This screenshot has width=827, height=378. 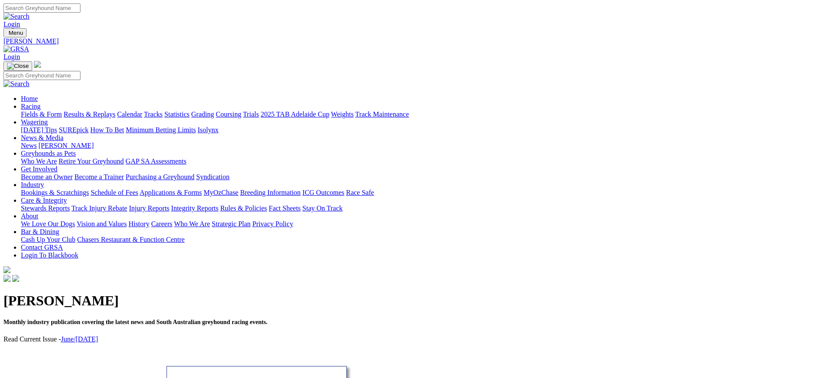 What do you see at coordinates (149, 208) in the screenshot?
I see `a: Injury Reports` at bounding box center [149, 208].